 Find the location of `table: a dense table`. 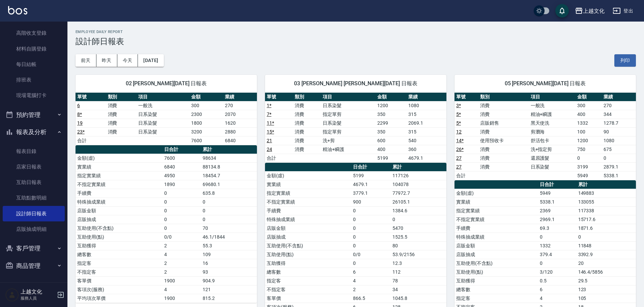

table: a dense table is located at coordinates (546, 136).